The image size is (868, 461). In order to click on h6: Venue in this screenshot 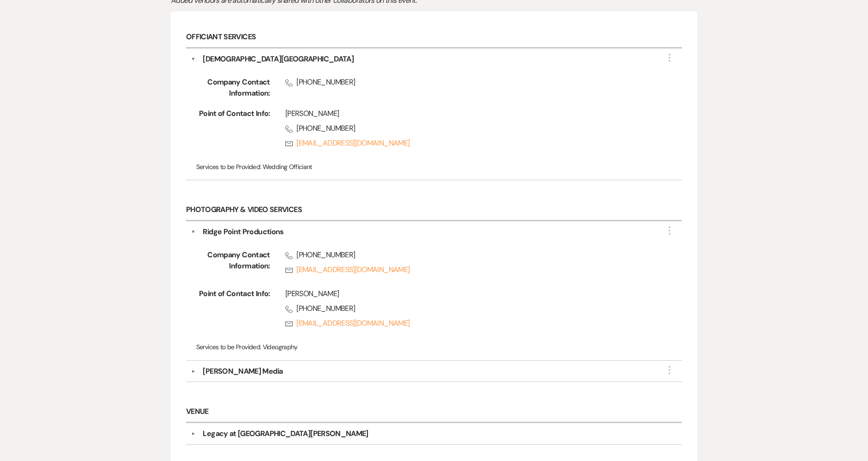, I will do `click(434, 412)`.